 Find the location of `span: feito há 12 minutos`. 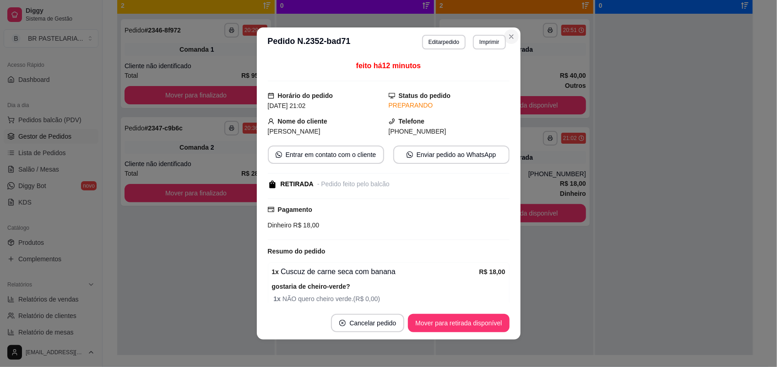

span: feito há 12 minutos is located at coordinates (388, 65).